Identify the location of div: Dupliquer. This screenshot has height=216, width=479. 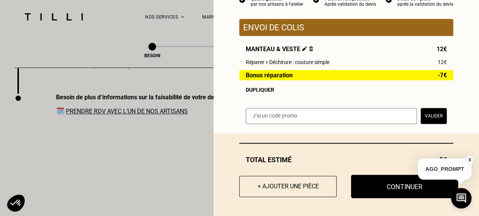
(346, 90).